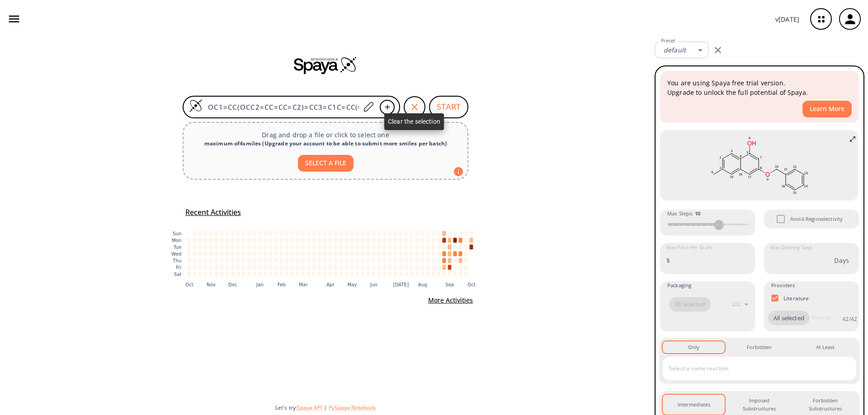  I want to click on h5: Recent Activities, so click(213, 212).